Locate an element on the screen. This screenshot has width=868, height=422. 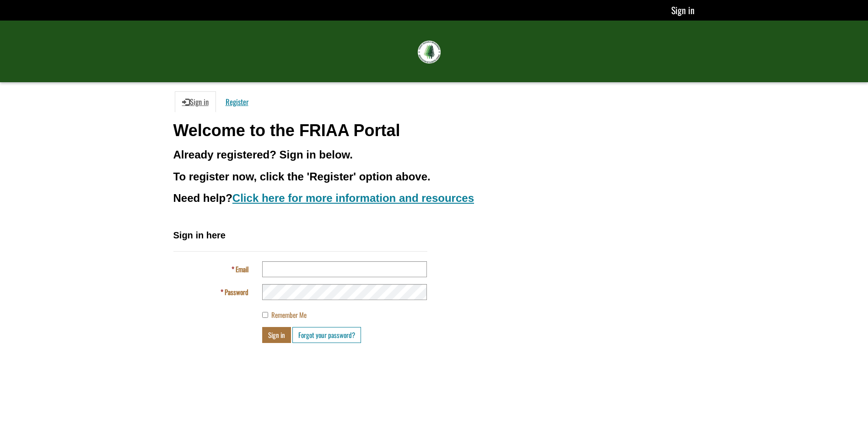
a: Forgot your password? is located at coordinates (326, 335).